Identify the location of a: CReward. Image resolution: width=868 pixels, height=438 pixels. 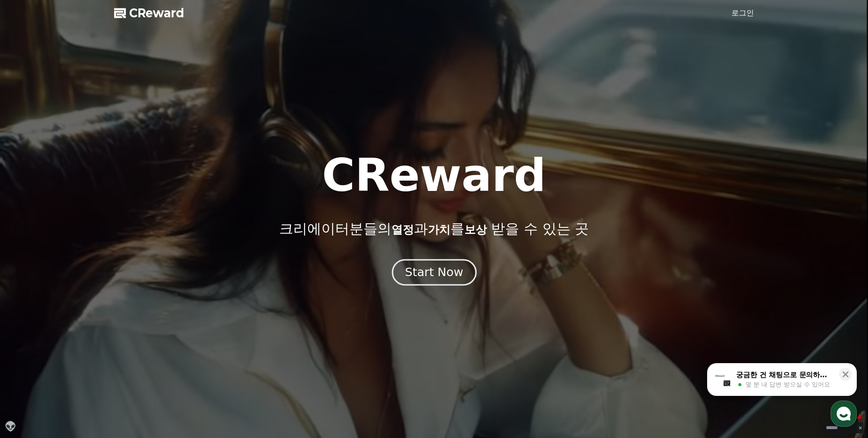
(149, 13).